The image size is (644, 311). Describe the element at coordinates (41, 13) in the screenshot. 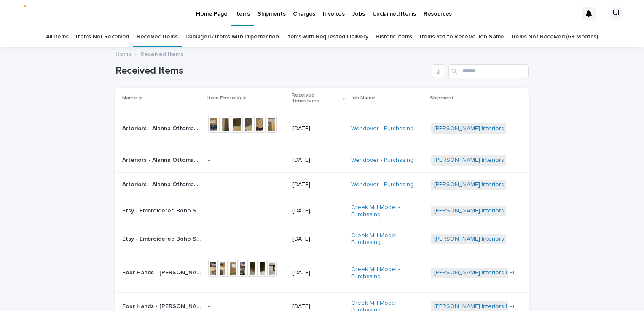

I see `img: YfgA5NZgPI1AjmfywhGr7fceWHtd3QhsZmlkoRaSGGE` at that location.